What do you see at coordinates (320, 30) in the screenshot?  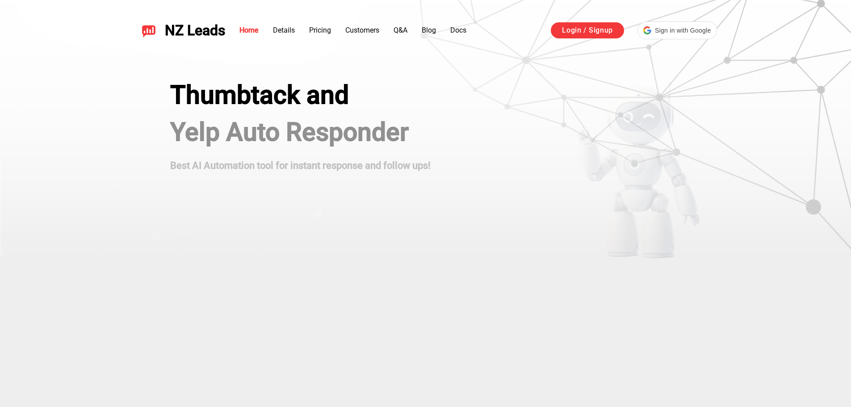 I see `a: Pricing` at bounding box center [320, 30].